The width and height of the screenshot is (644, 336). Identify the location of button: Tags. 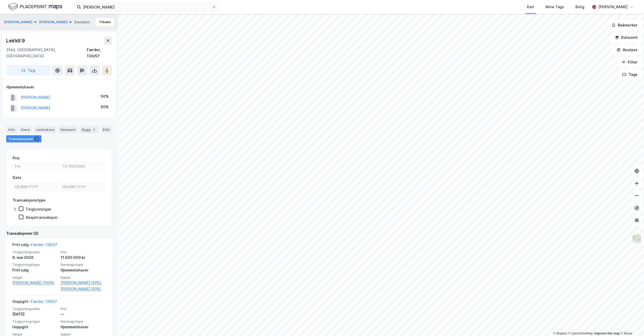
(630, 75).